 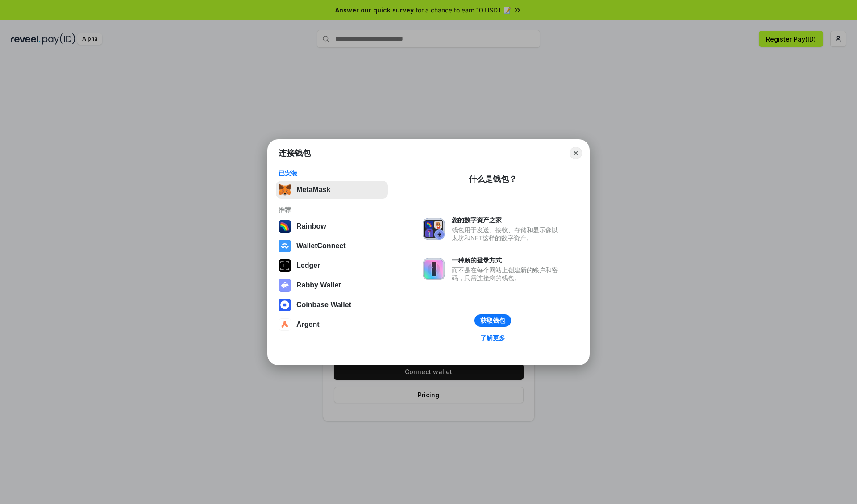 I want to click on div: 您的数字资产之家, so click(x=507, y=220).